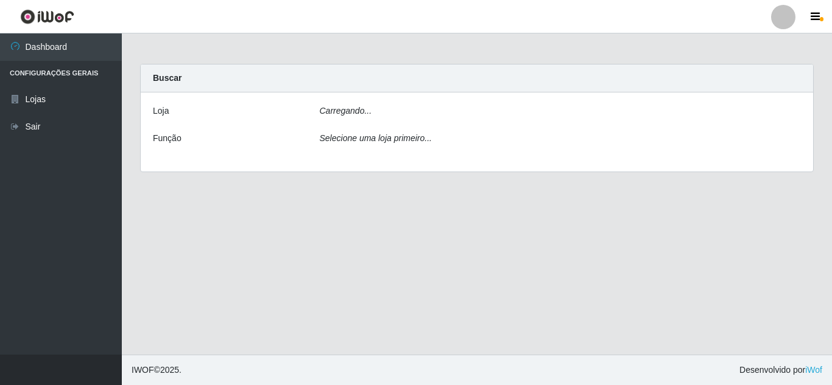 Image resolution: width=832 pixels, height=385 pixels. What do you see at coordinates (47, 16) in the screenshot?
I see `img: CoreUI Logo` at bounding box center [47, 16].